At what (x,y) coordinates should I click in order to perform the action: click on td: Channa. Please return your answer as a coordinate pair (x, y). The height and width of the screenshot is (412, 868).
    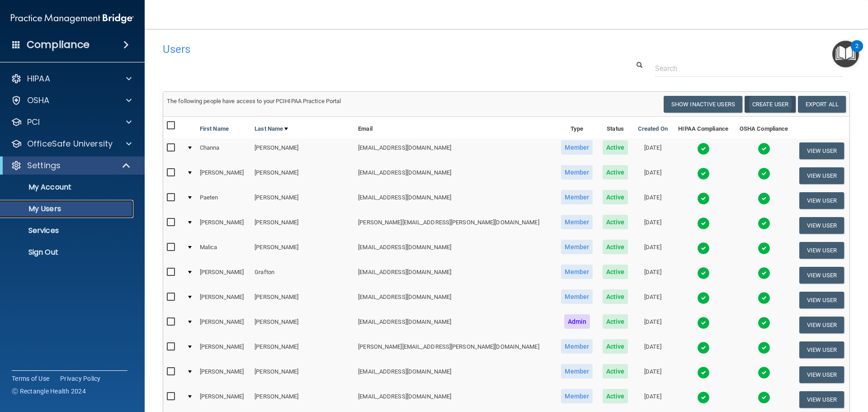
    Looking at the image, I should click on (223, 150).